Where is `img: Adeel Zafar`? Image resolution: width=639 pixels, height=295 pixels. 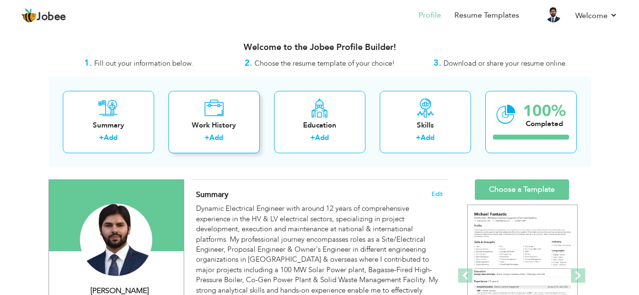 img: Adeel Zafar is located at coordinates (116, 240).